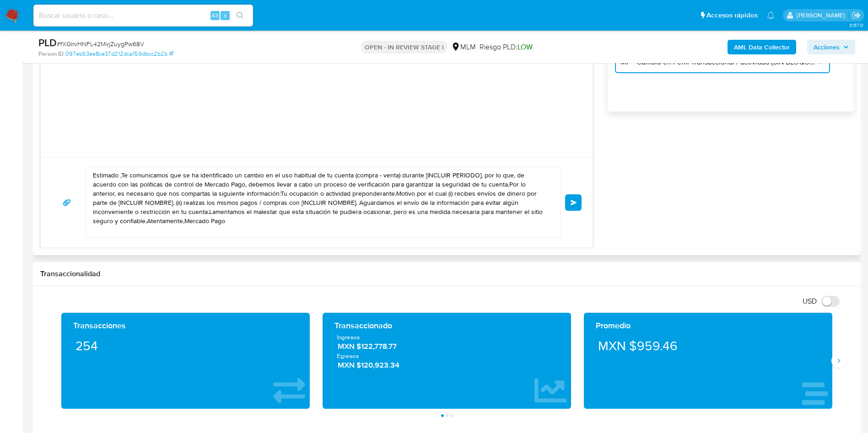  I want to click on span: Riesgo PLD:, so click(506, 47).